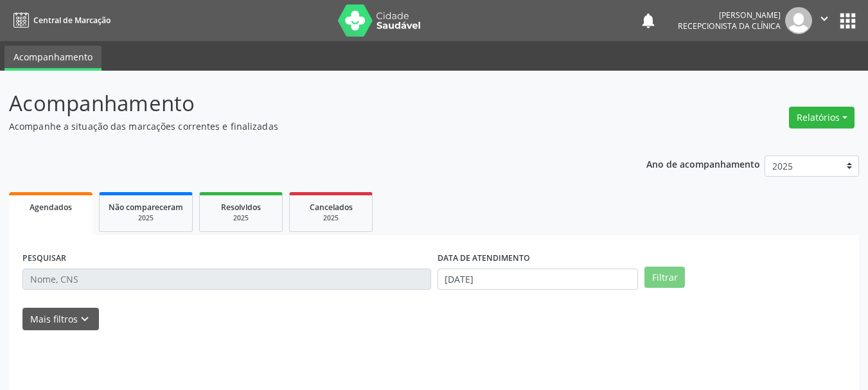  What do you see at coordinates (60, 20) in the screenshot?
I see `a: Central de Marcação` at bounding box center [60, 20].